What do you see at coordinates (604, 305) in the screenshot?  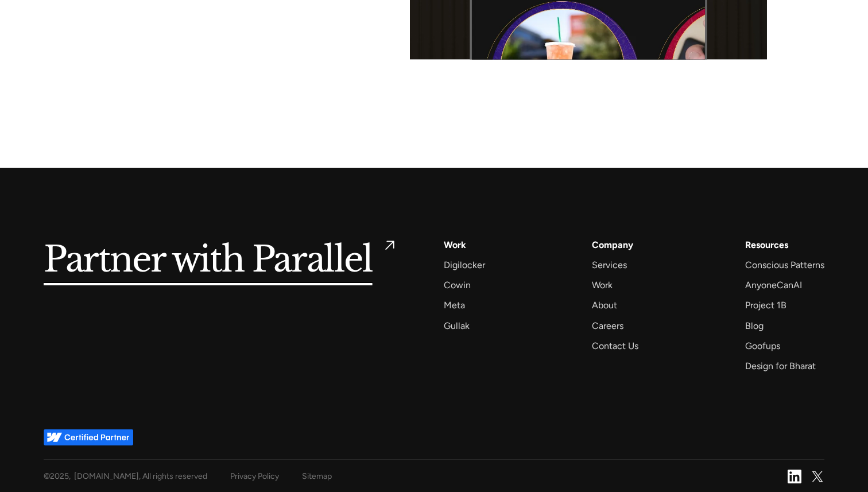 I see `a: About` at bounding box center [604, 305].